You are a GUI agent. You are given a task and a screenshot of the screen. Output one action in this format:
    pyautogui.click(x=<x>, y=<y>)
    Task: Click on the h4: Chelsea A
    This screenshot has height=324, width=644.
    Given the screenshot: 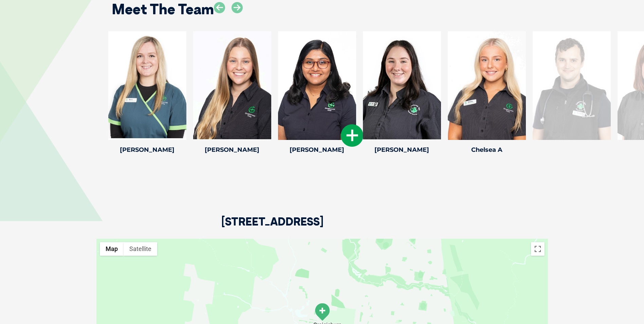 What is the action you would take?
    pyautogui.click(x=487, y=149)
    